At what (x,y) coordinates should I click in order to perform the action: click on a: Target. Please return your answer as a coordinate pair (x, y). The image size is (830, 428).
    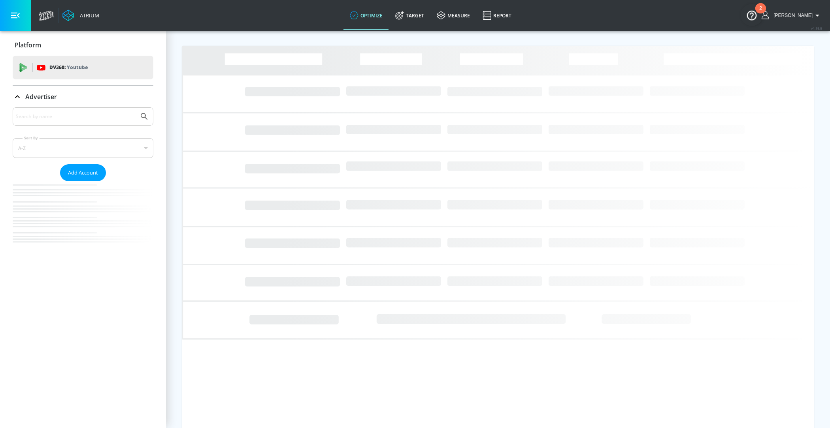
    Looking at the image, I should click on (409, 15).